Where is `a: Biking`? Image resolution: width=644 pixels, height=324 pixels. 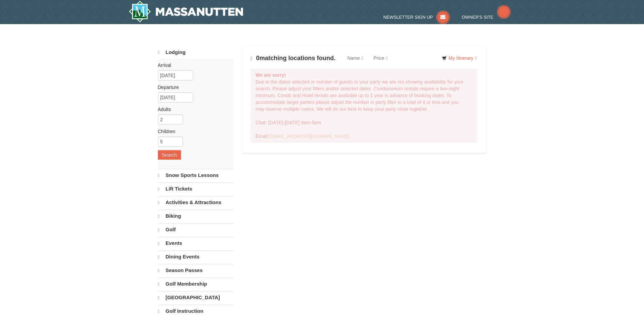 a: Biking is located at coordinates (196, 215).